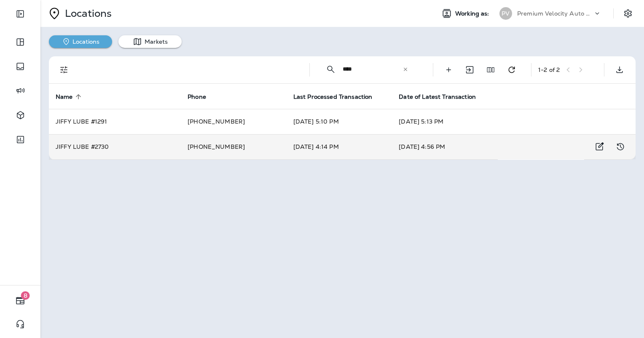 The height and width of the screenshot is (338, 644). Describe the element at coordinates (80, 41) in the screenshot. I see `button: Locations` at that location.